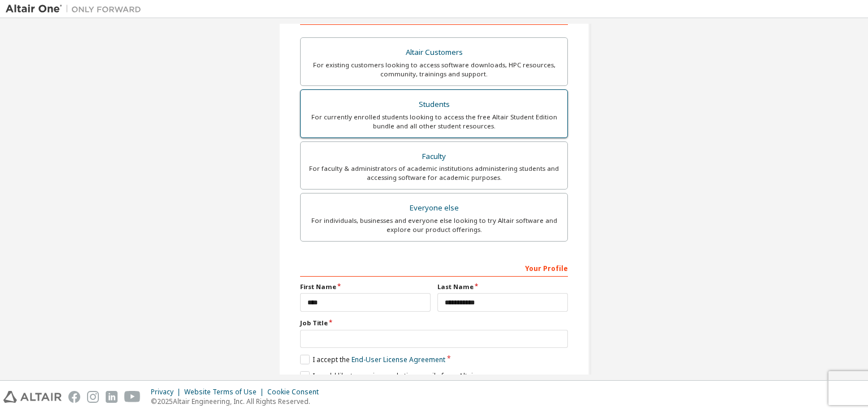  Describe the element at coordinates (434, 267) in the screenshot. I see `div: Your Profile` at that location.